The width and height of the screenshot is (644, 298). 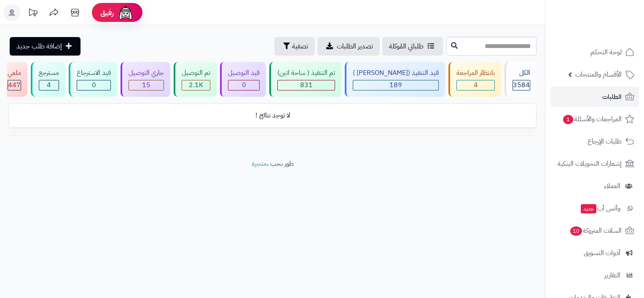 I want to click on div: 447, so click(x=14, y=85).